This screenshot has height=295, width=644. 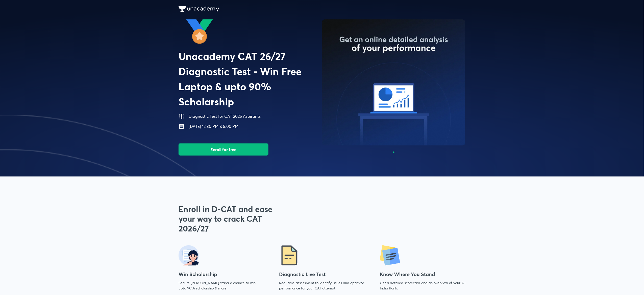 What do you see at coordinates (229, 219) in the screenshot?
I see `h2: Enroll in D-CAT and ease your way to crack CAT 2026/27` at bounding box center [229, 219].